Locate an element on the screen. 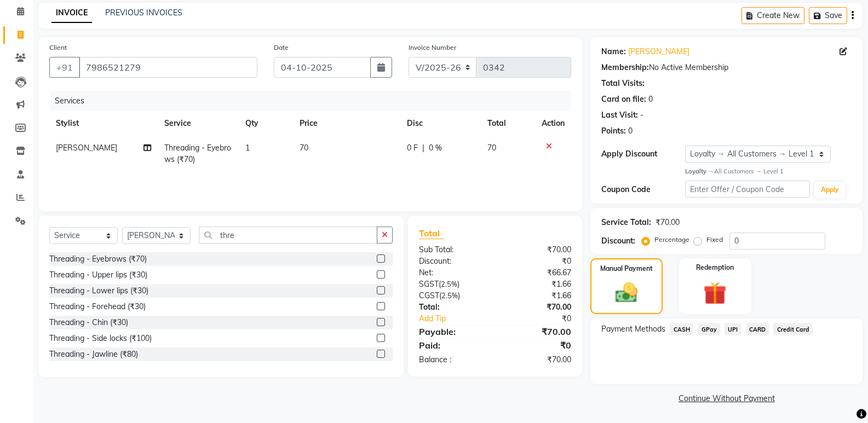 This screenshot has width=868, height=423. span: Threading - Eyebrows (₹70) is located at coordinates (198, 153).